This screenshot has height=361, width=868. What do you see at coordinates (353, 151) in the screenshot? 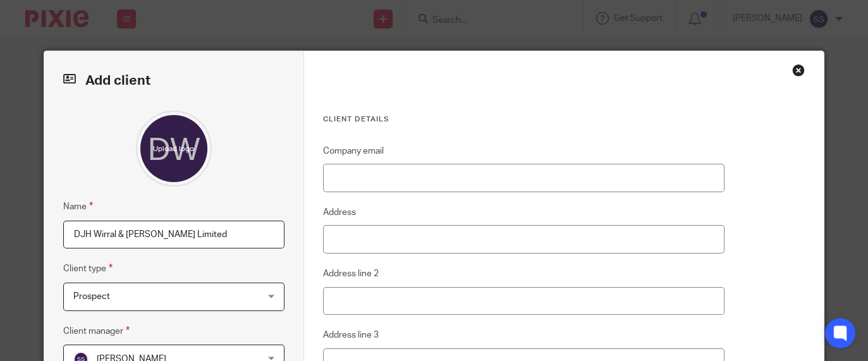
I see `label: Company email` at bounding box center [353, 151].